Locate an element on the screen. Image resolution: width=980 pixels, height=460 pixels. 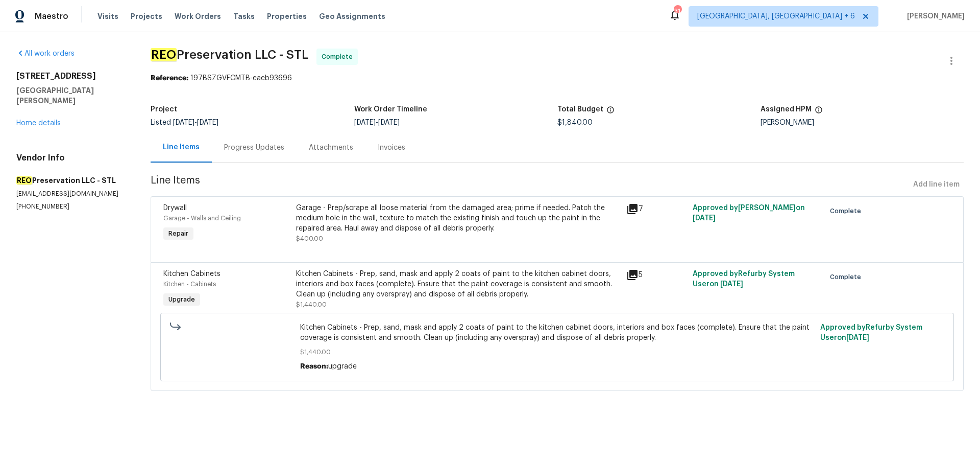
span: Garage - Walls and Ceiling is located at coordinates (202, 218).